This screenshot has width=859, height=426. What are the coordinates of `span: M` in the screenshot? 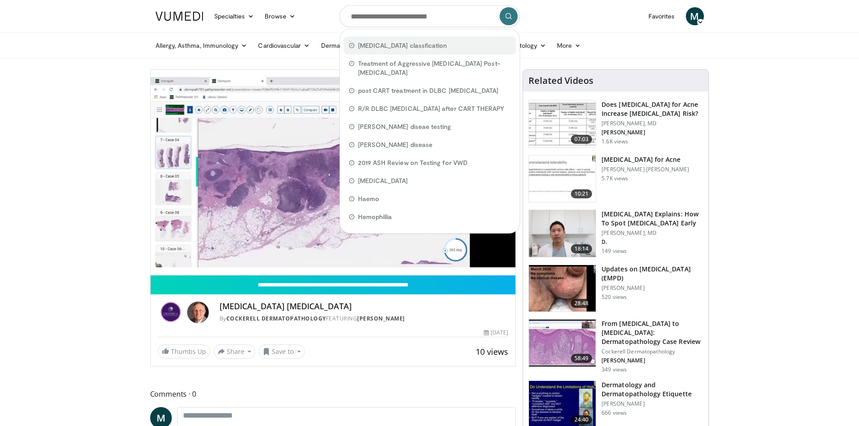 It's located at (695, 16).